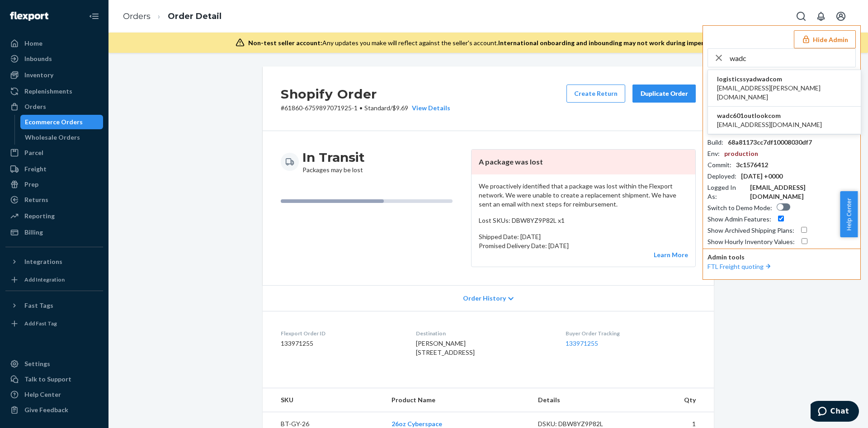 The height and width of the screenshot is (428, 868). I want to click on span: Standard, so click(377, 108).